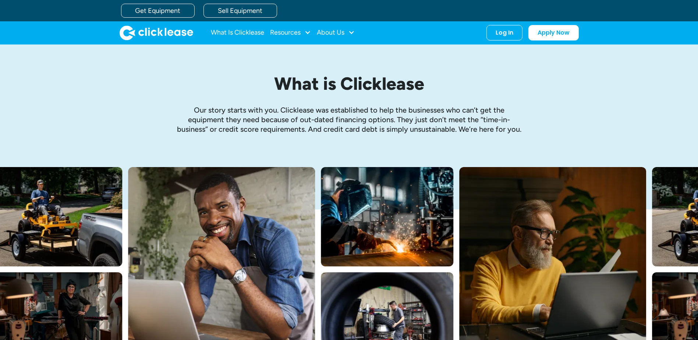 This screenshot has width=698, height=340. What do you see at coordinates (553, 33) in the screenshot?
I see `a: Apply Now` at bounding box center [553, 33].